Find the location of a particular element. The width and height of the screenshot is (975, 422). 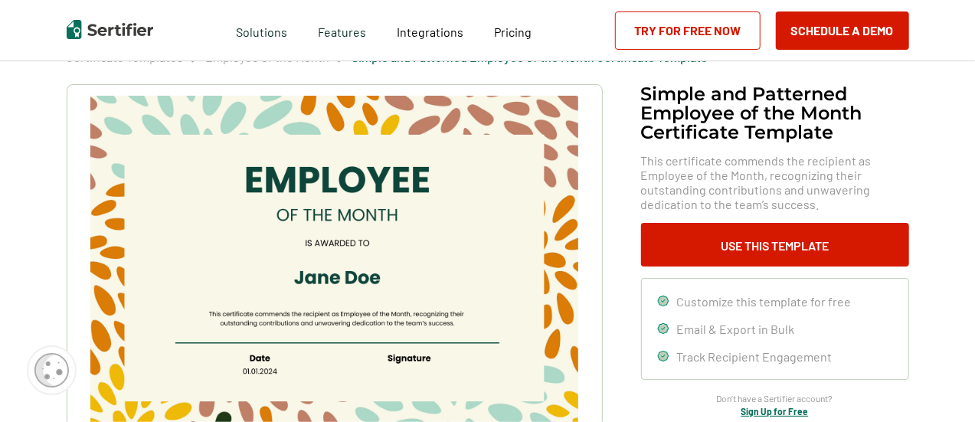

a: Schedule a Demo is located at coordinates (843, 31).